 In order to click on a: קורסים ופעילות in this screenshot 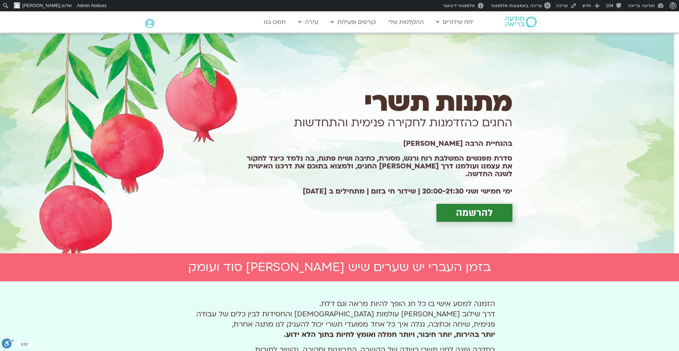, I will do `click(353, 22)`.